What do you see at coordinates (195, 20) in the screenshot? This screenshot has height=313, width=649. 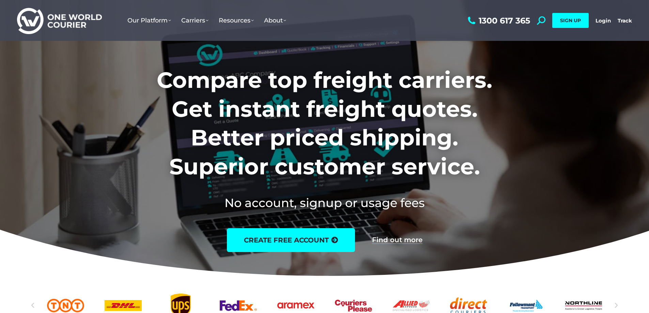 I see `span: Carriers` at bounding box center [195, 20].